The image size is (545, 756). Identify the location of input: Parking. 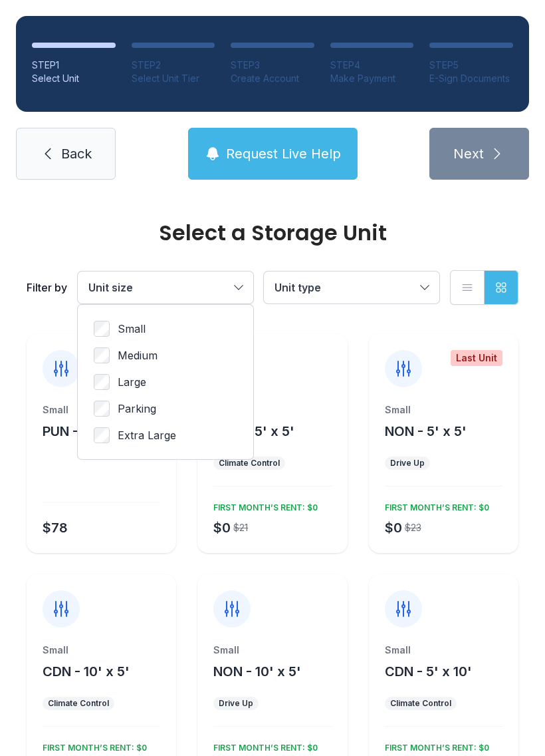
(102, 408).